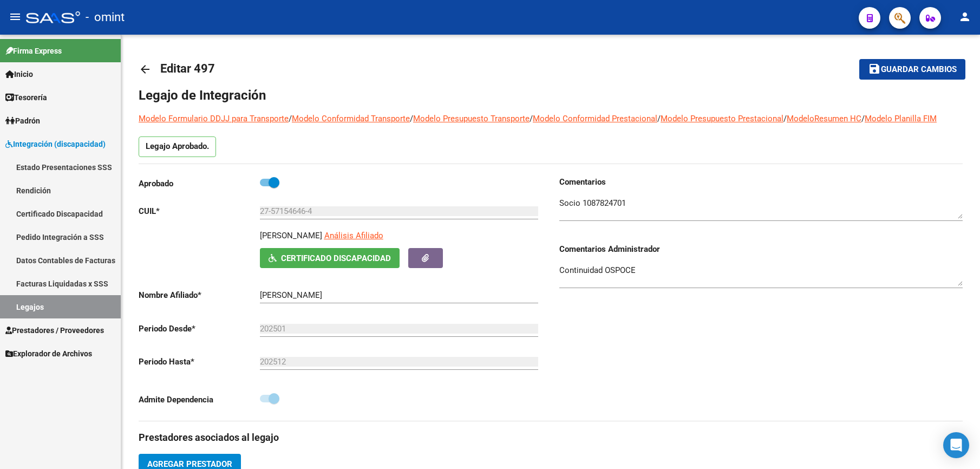 The height and width of the screenshot is (469, 980). Describe the element at coordinates (200, 295) in the screenshot. I see `p: Nombre Afiliado` at that location.